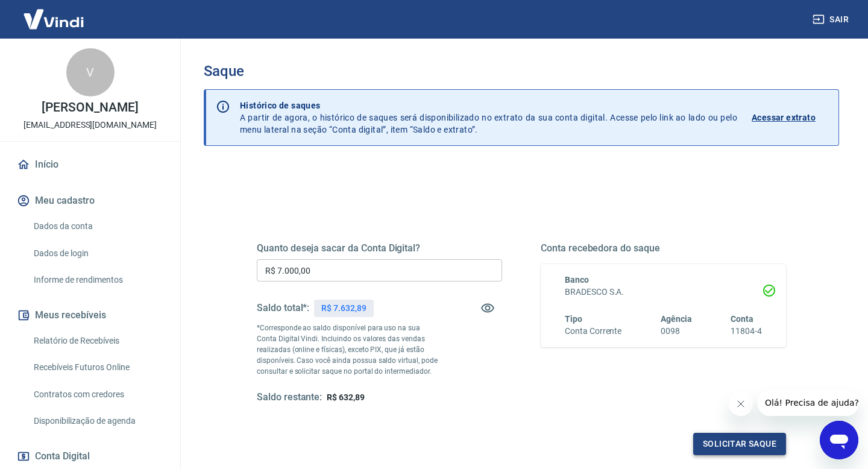 This screenshot has width=868, height=469. I want to click on button: Meu cadastro, so click(90, 201).